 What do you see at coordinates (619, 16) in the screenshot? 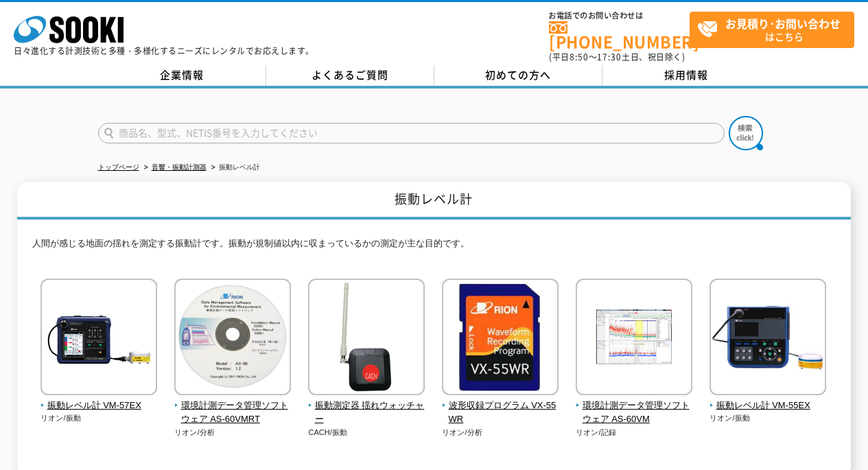
I see `span: お電話でのお問い合わせは` at bounding box center [619, 16].